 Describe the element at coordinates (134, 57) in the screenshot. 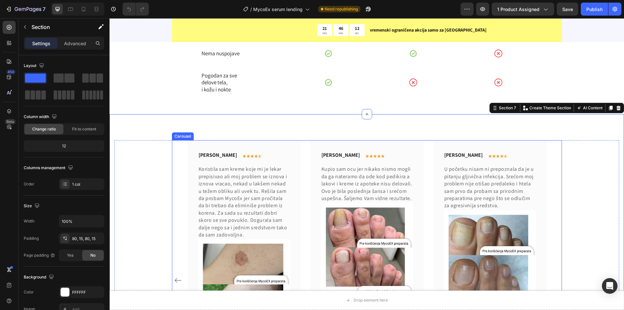

I see `p: Pogodan za sve` at that location.